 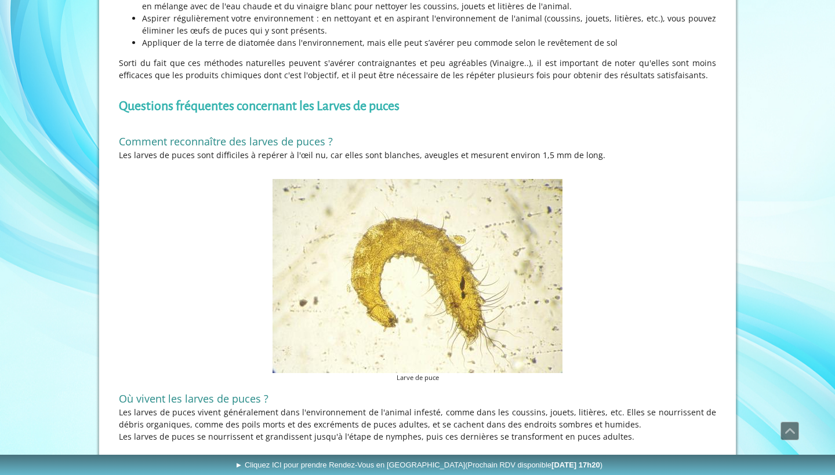 I want to click on span: Sorti du fait que ces méthodes naturelles peuvent s'avérer contraignantes et peu agréables (Vinai..., so click(x=417, y=69).